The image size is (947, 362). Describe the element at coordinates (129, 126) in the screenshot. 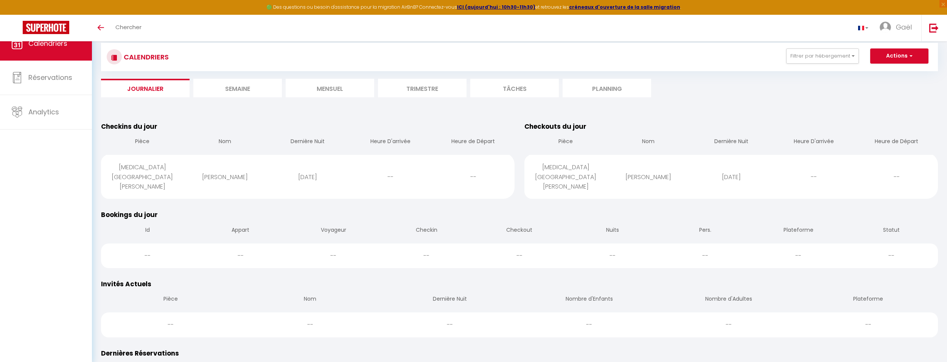

I see `span: Checkins du jour` at that location.